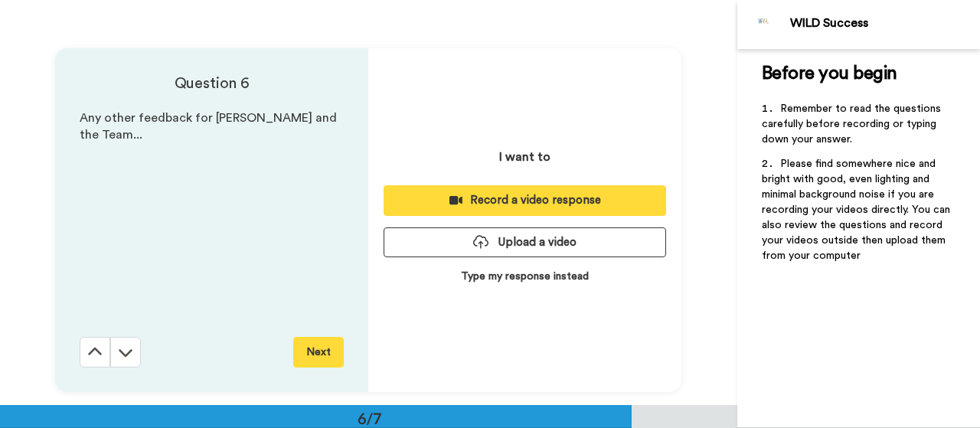 This screenshot has height=428, width=980. I want to click on button: Record a video response, so click(524, 200).